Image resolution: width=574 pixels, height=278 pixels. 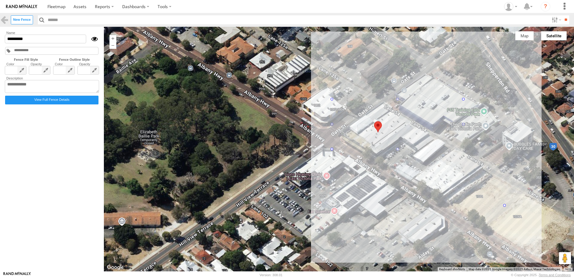 What do you see at coordinates (52, 78) in the screenshot?
I see `label: Description` at bounding box center [52, 78].